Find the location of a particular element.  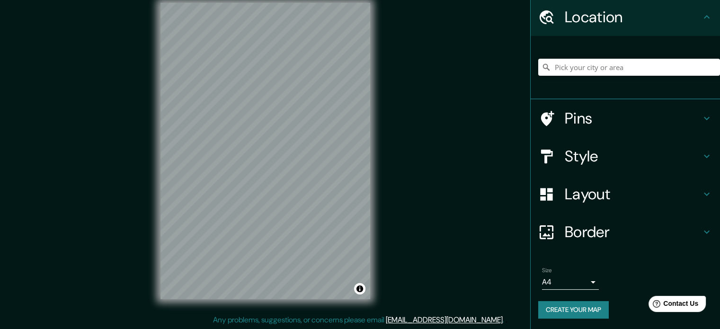

div: Style is located at coordinates (626, 156).